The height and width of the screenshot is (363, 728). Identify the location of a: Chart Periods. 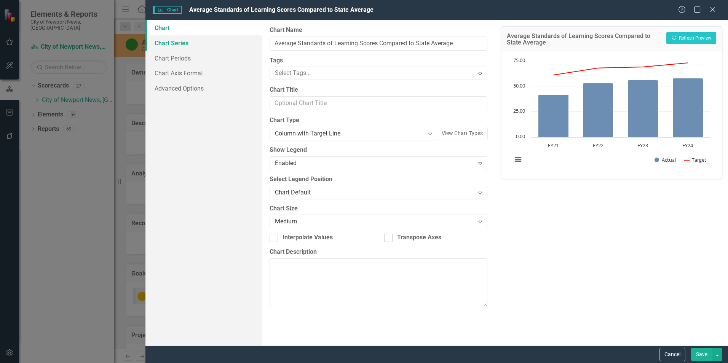
(204, 58).